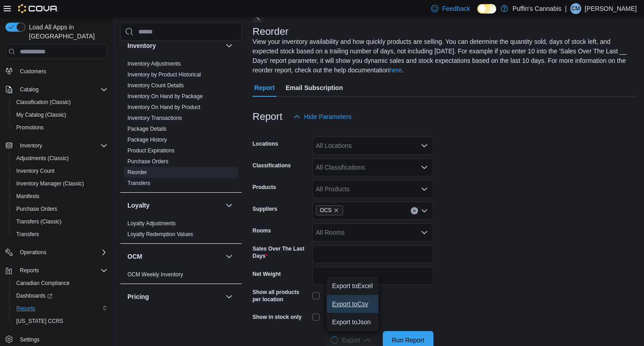 Image resolution: width=644 pixels, height=346 pixels. What do you see at coordinates (352, 286) in the screenshot?
I see `span: Export to Excel` at bounding box center [352, 286].